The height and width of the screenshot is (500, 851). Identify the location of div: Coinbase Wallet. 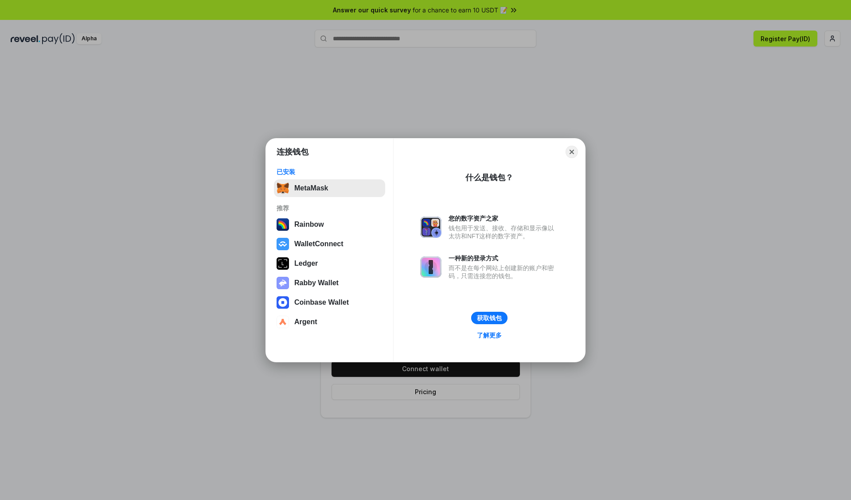
(321, 303).